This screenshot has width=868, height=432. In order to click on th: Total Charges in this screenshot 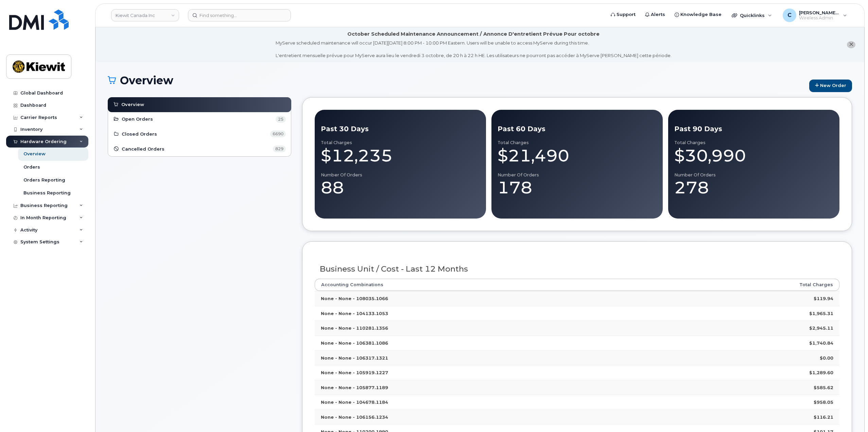, I will do `click(745, 285)`.